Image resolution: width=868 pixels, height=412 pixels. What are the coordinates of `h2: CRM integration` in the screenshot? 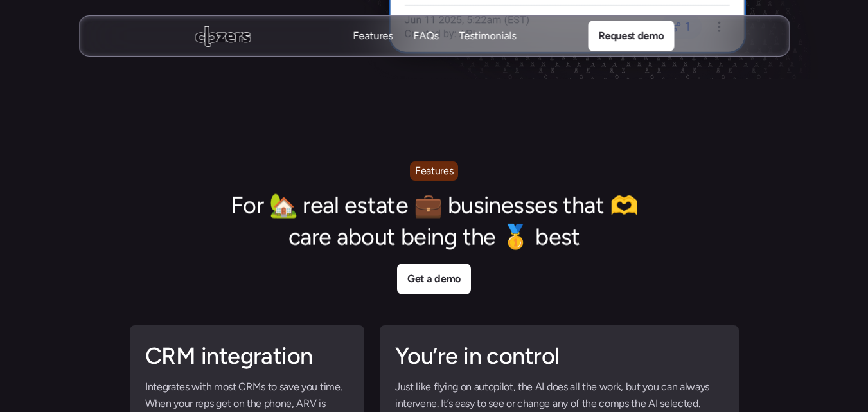 It's located at (247, 356).